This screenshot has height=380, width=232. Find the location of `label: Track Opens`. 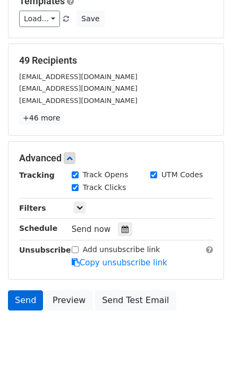

label: Track Opens is located at coordinates (106, 175).